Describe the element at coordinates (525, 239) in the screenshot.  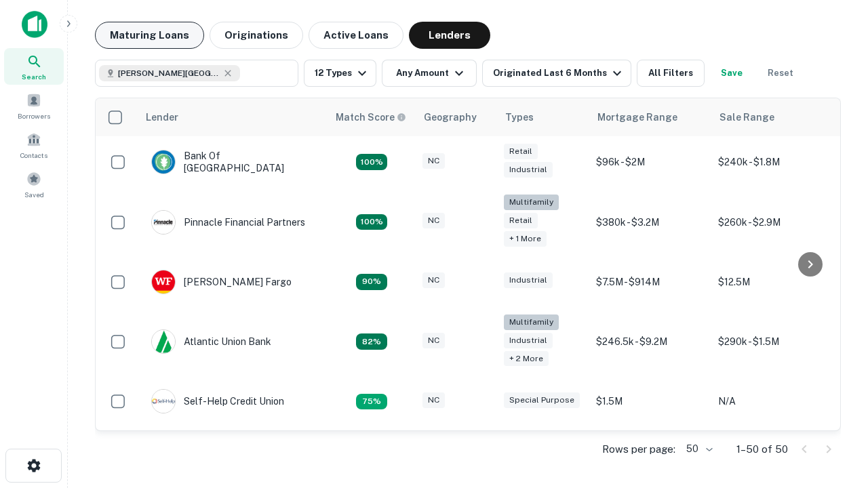
I see `div: + 1 more` at that location.